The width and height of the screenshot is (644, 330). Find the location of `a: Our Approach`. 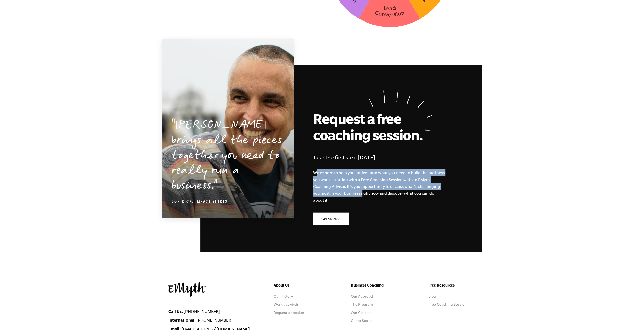

a: Our Approach is located at coordinates (363, 296).